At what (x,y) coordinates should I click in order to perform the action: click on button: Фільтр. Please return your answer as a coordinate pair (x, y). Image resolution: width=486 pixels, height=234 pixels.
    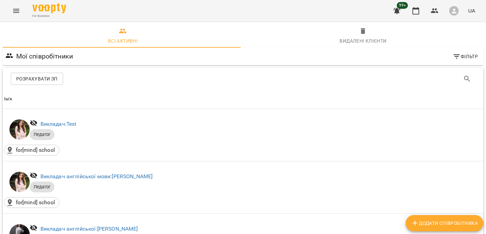
    Looking at the image, I should click on (465, 56).